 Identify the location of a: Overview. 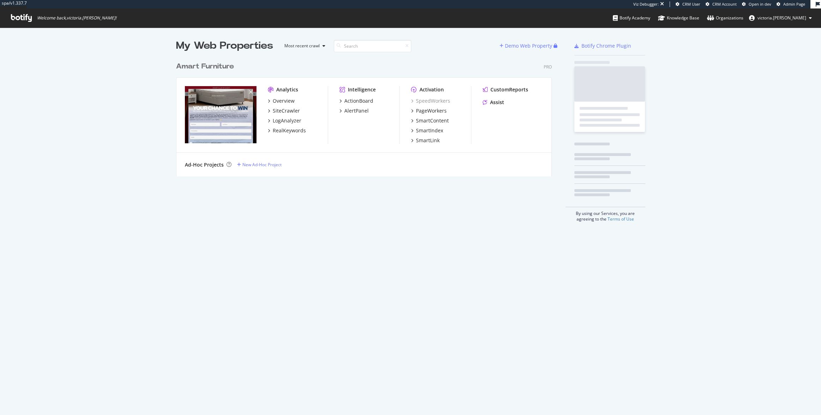
(281, 101).